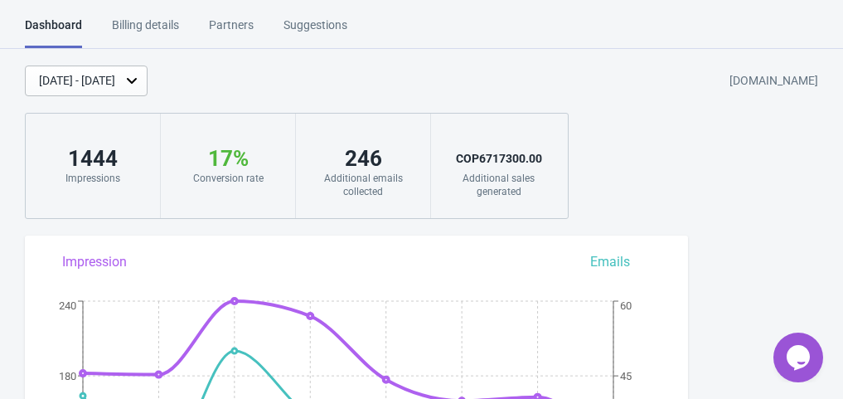 The height and width of the screenshot is (399, 843). What do you see at coordinates (498, 158) in the screenshot?
I see `div: COP 6717300.00` at bounding box center [498, 158].